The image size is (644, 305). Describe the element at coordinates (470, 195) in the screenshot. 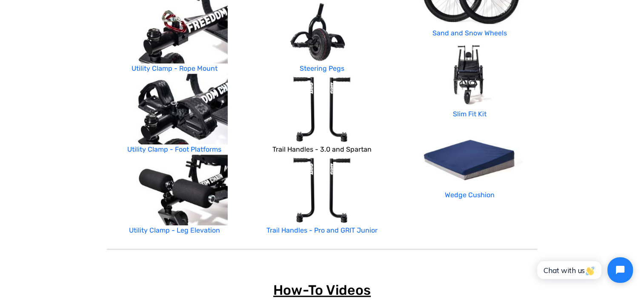

I see `a: Wedge Cushion` at that location.